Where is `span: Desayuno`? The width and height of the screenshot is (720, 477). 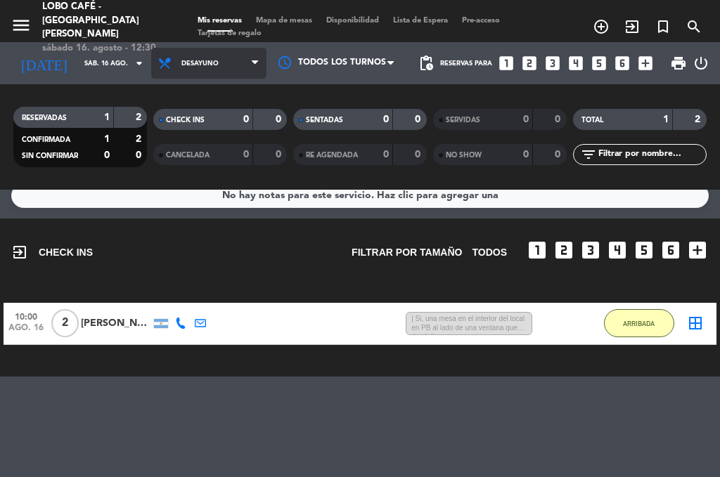 span: Desayuno is located at coordinates (200, 63).